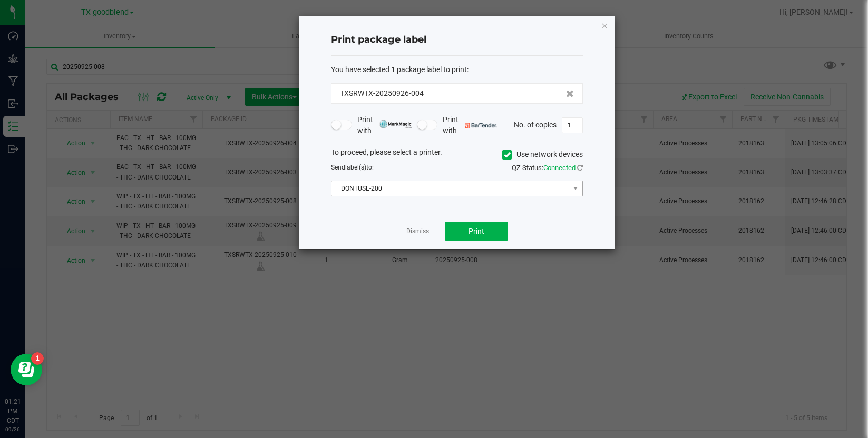  Describe the element at coordinates (356, 168) in the screenshot. I see `span: label(s)` at that location.